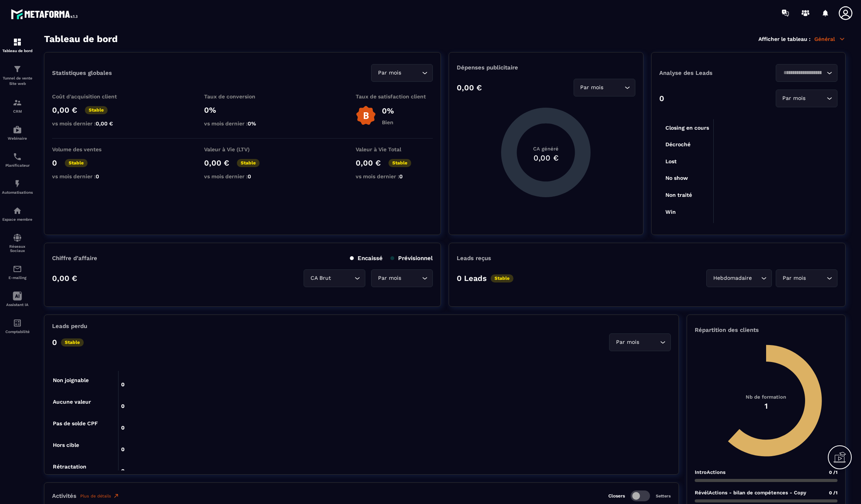 The height and width of the screenshot is (504, 861). Describe the element at coordinates (678, 194) in the screenshot. I see `tspan: Non traité` at that location.